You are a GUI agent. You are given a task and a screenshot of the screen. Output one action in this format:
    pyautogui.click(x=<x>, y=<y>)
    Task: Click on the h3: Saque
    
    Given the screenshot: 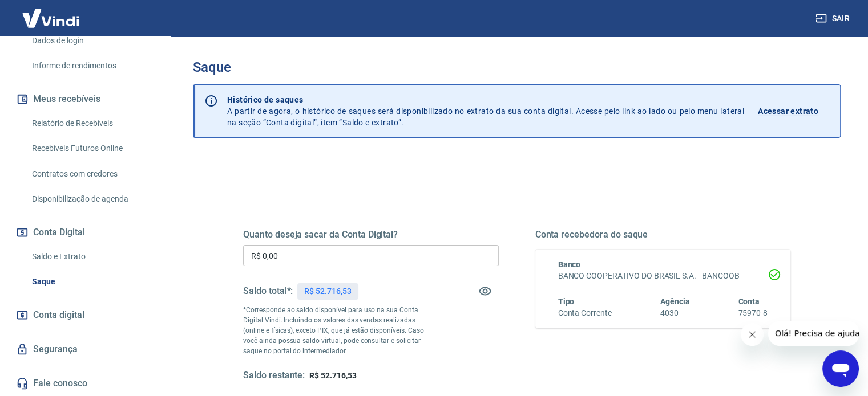 What is the action you would take?
    pyautogui.click(x=516, y=67)
    